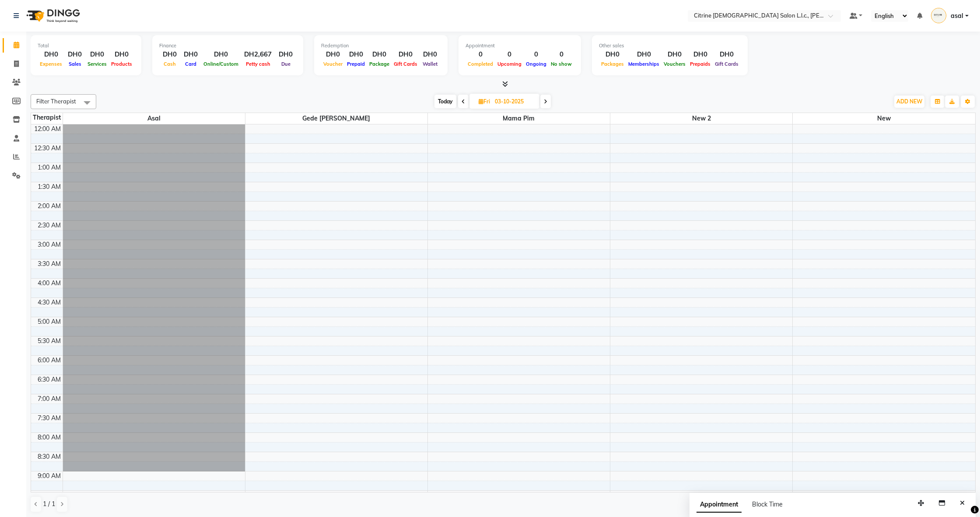  Describe the element at coordinates (170, 64) in the screenshot. I see `span: Cash` at that location.